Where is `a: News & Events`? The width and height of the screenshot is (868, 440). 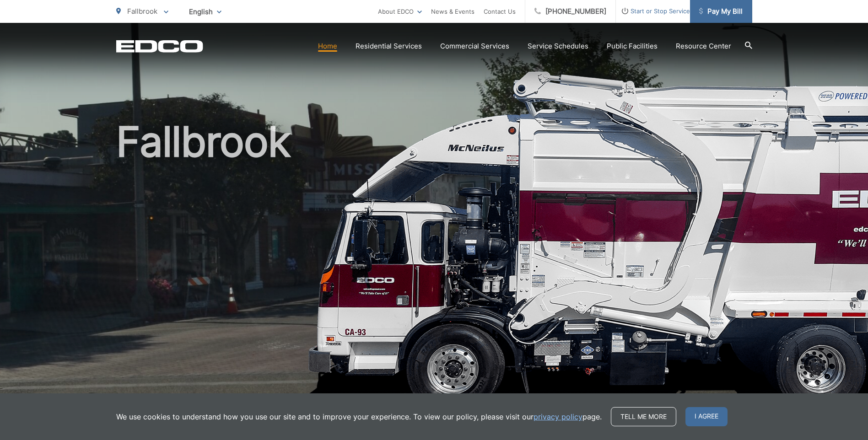 a: News & Events is located at coordinates (452, 12).